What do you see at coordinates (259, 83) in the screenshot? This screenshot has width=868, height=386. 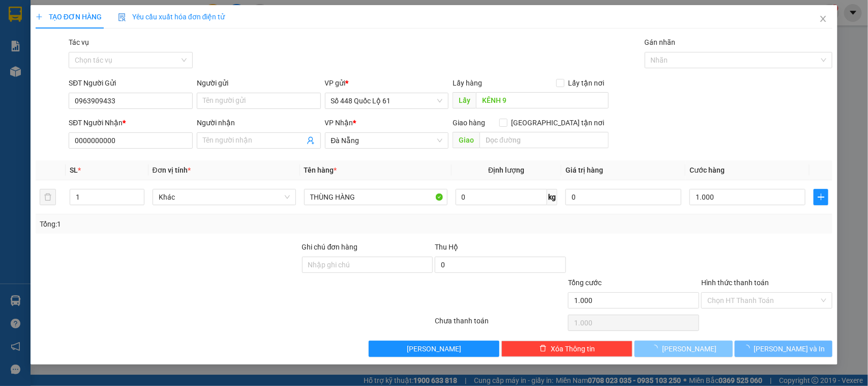 I see `div: Người gửi` at bounding box center [259, 83].